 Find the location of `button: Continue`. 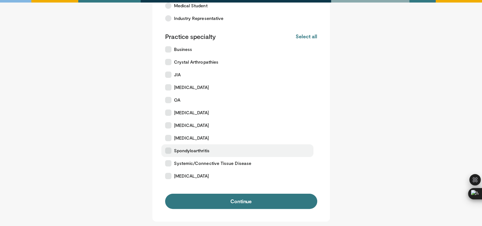

button: Continue is located at coordinates (241, 202).